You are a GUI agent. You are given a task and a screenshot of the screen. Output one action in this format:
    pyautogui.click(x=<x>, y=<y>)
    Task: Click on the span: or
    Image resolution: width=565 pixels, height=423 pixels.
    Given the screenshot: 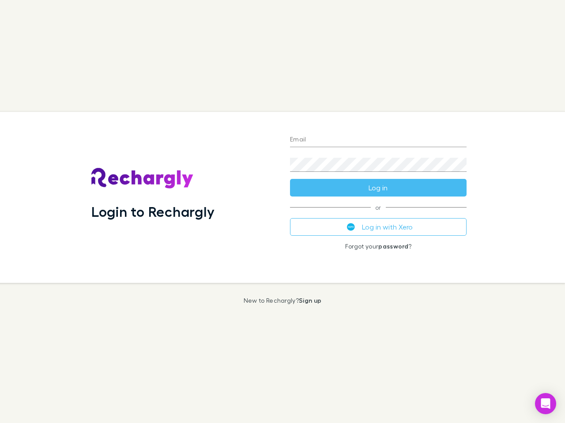 What is the action you would take?
    pyautogui.click(x=378, y=207)
    